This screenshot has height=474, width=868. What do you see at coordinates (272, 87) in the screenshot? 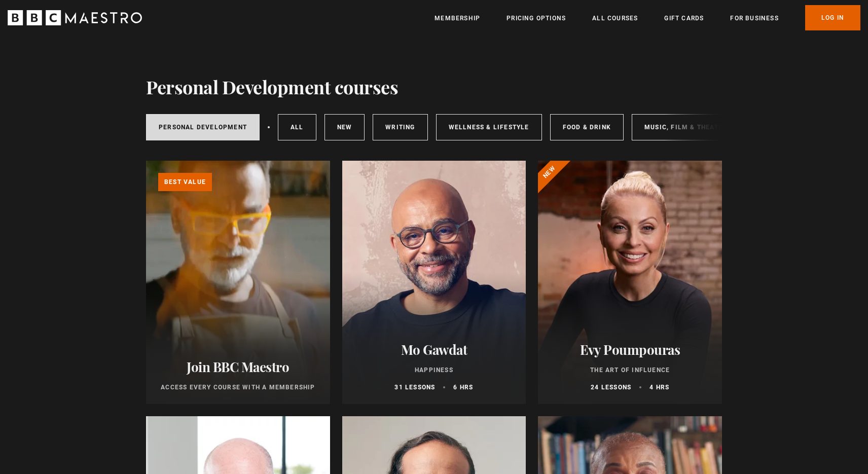
I see `h1: Personal Development courses` at bounding box center [272, 87].